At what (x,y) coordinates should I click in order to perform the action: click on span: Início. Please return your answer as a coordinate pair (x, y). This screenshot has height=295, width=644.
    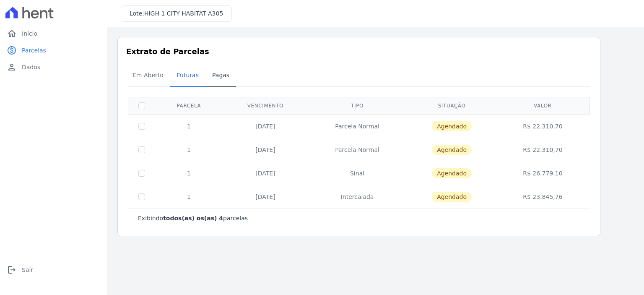
    Looking at the image, I should click on (29, 34).